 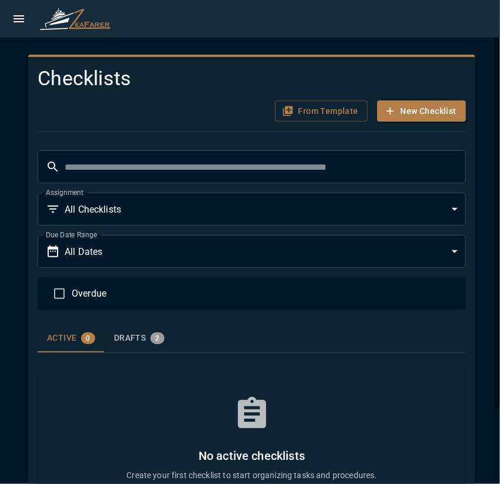 I want to click on p: Create your first checklist to start organizing tasks and procedures., so click(x=251, y=475).